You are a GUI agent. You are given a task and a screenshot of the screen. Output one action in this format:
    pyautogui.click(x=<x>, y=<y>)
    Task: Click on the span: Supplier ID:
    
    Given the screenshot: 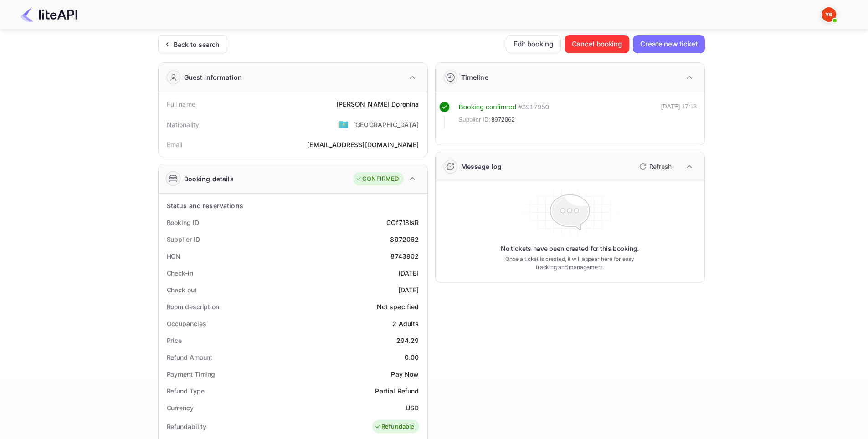 What is the action you would take?
    pyautogui.click(x=474, y=120)
    